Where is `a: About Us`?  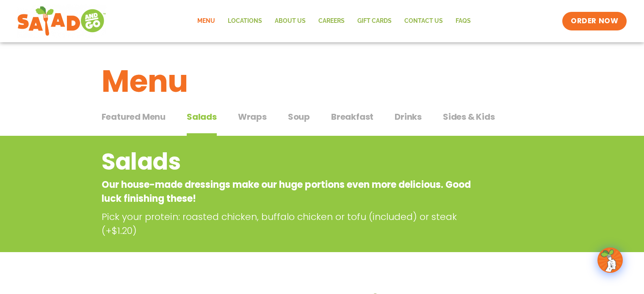 a: About Us is located at coordinates (290, 21).